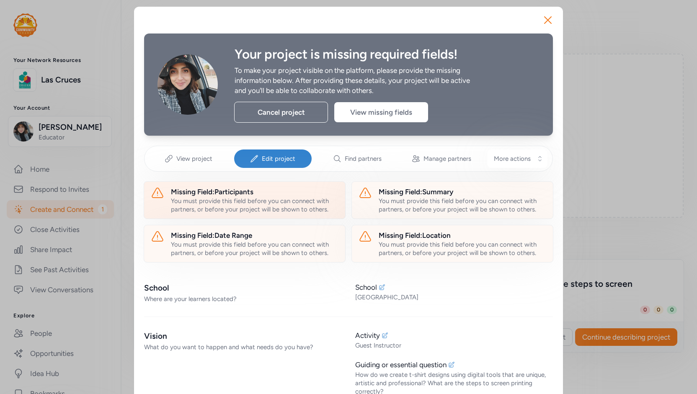 The height and width of the screenshot is (394, 697). I want to click on span: Find partners, so click(363, 159).